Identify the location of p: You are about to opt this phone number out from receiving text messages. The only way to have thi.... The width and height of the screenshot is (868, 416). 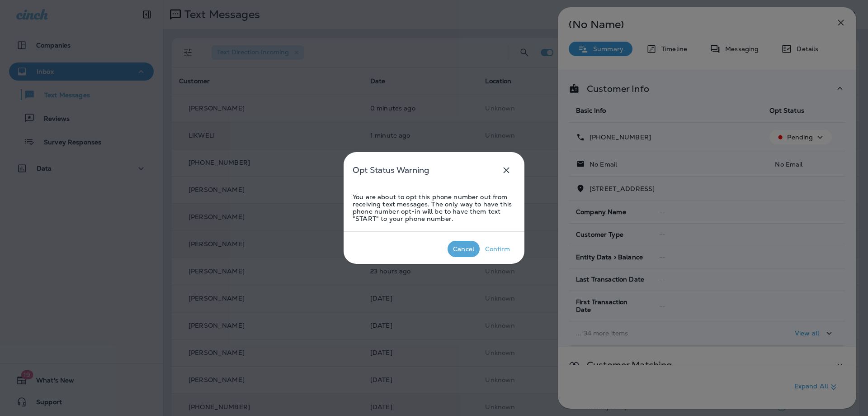
(434, 208).